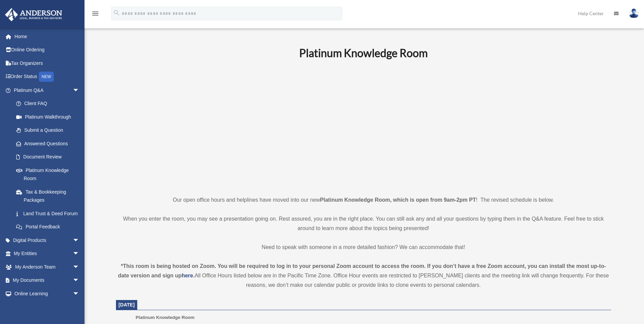 The image size is (644, 324). What do you see at coordinates (187, 275) in the screenshot?
I see `a: here` at bounding box center [187, 275].